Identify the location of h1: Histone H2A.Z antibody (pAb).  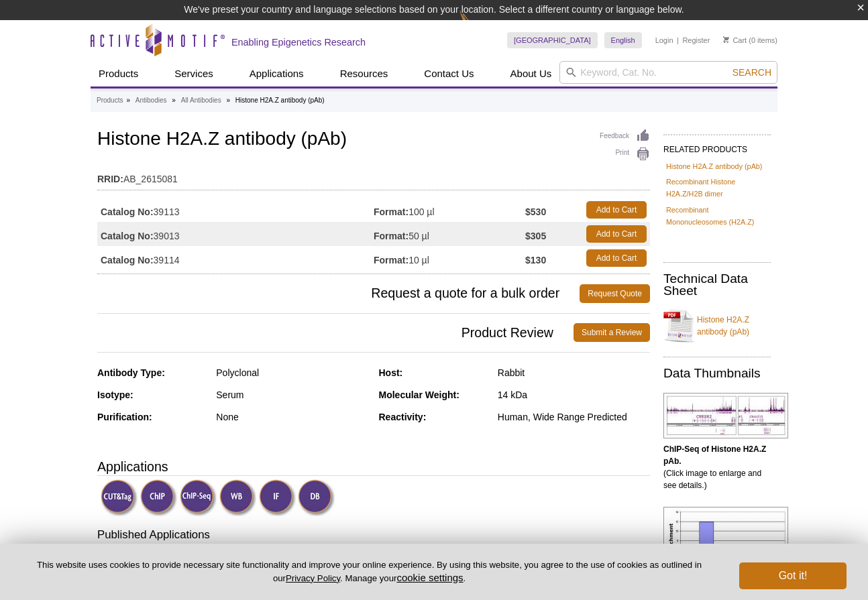
(373, 140).